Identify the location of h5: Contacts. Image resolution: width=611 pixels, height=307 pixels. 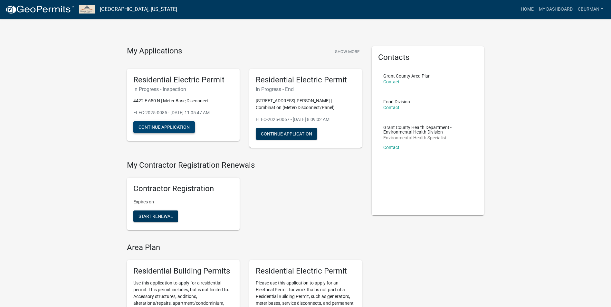
(428, 57).